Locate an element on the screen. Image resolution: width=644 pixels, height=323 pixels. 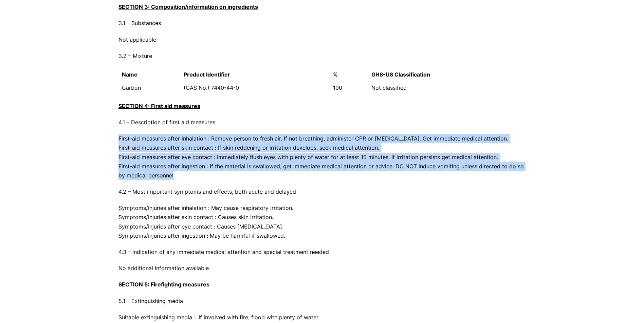
td: (CAS No.) 7440-44-0 is located at coordinates (255, 88).